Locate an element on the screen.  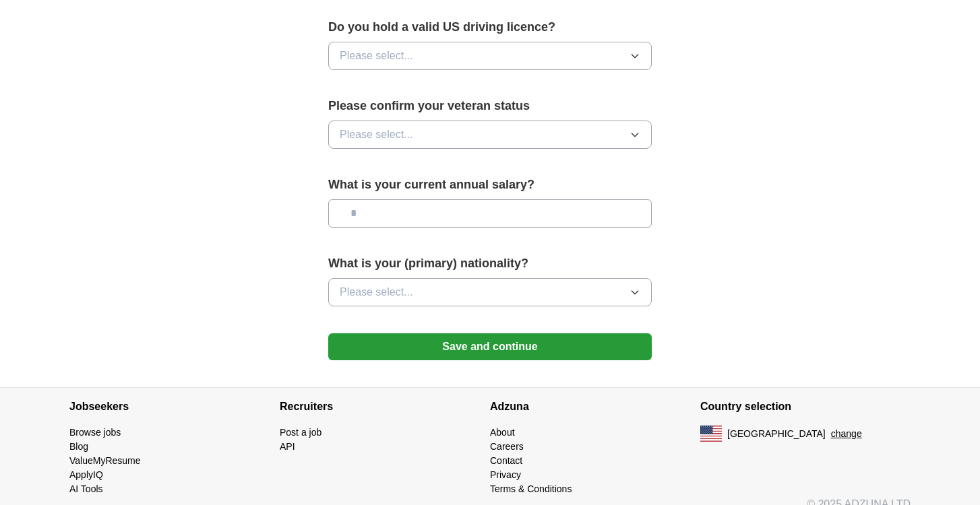
a: Post a job is located at coordinates (301, 432).